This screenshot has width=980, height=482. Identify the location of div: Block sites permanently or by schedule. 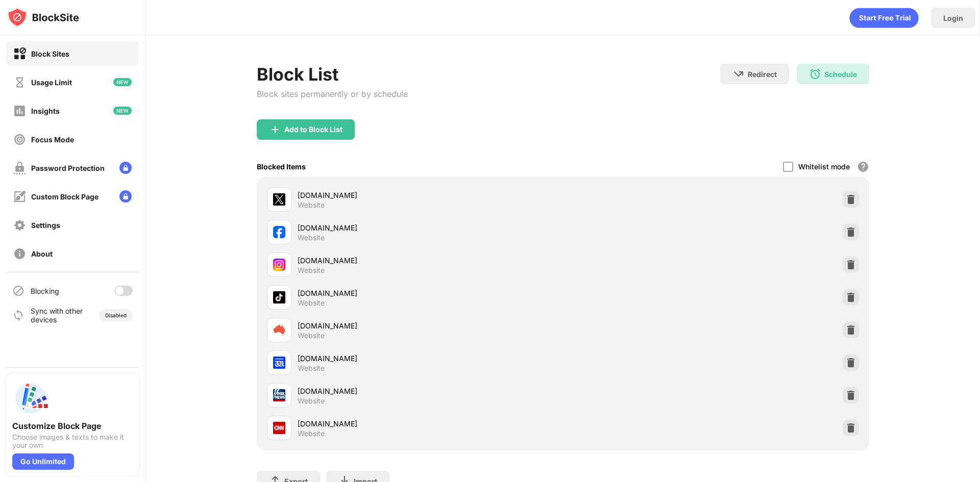
(333, 94).